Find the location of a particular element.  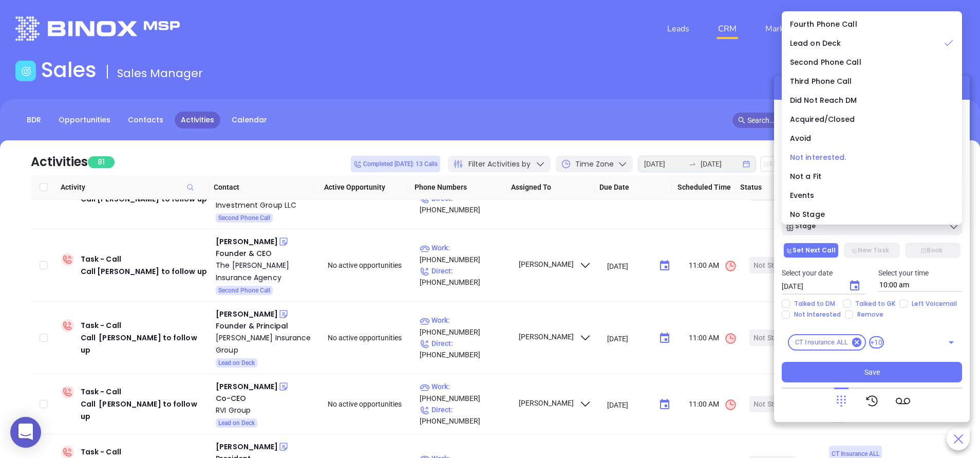

th: Status is located at coordinates (772, 187).